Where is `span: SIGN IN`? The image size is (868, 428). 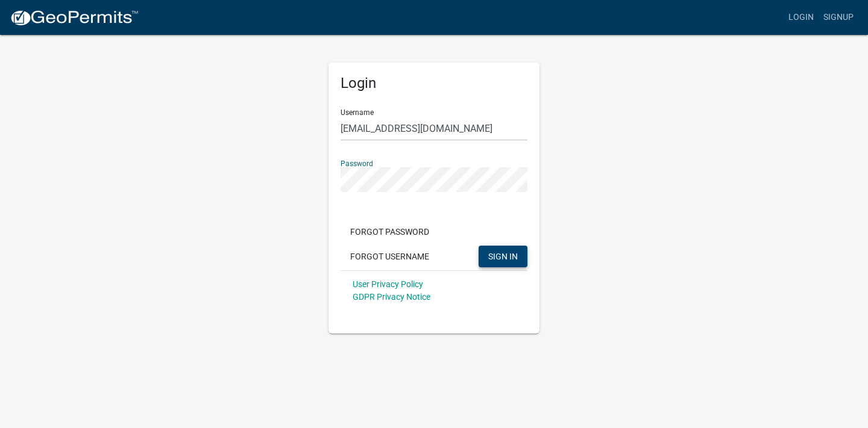 span: SIGN IN is located at coordinates (503, 256).